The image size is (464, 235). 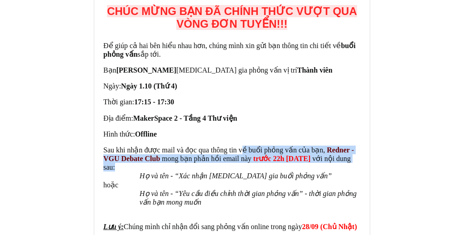 What do you see at coordinates (228, 154) in the screenshot?
I see `font: Redner - VGU Debate Club` at bounding box center [228, 154].